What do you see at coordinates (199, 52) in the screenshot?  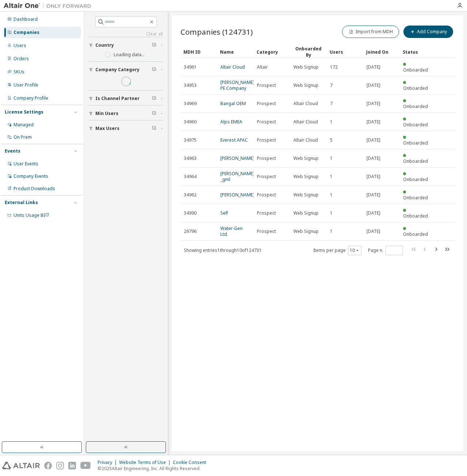 I see `div: MDH ID` at bounding box center [199, 52].